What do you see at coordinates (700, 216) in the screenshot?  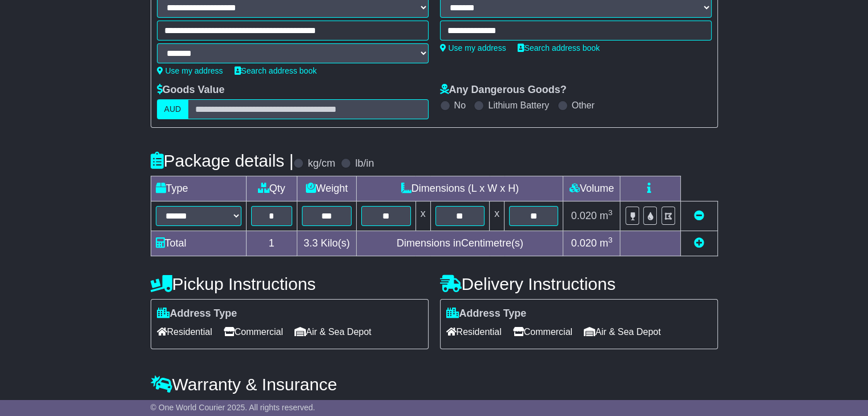 I see `a: Remove this item` at bounding box center [700, 216].